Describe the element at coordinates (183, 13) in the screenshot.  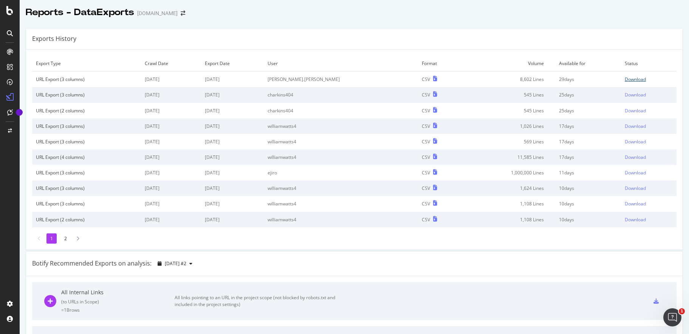
I see `div: arrow-right-arrow-left` at that location.